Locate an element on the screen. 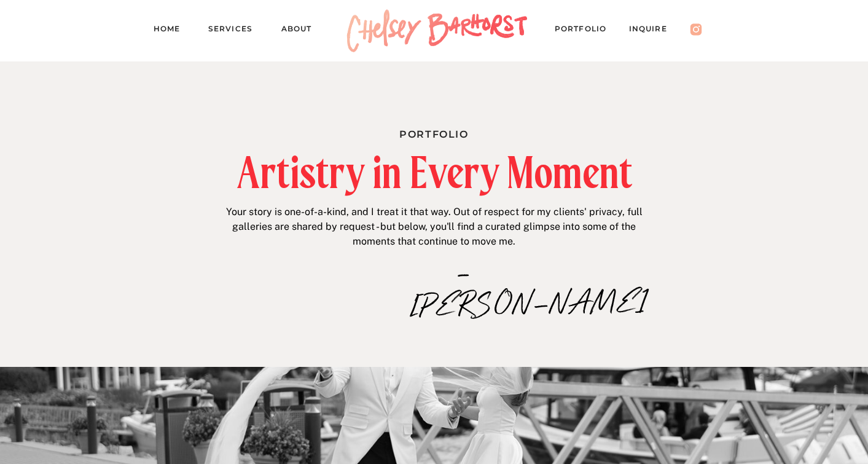 Image resolution: width=868 pixels, height=464 pixels. a: PORTFOLIO is located at coordinates (587, 31).